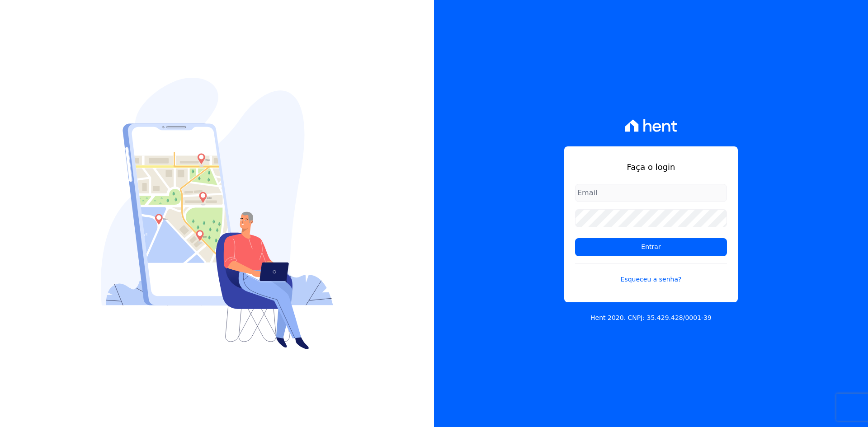 The image size is (868, 427). I want to click on p: Hent 2020. CNPJ: 35.429.428/0001-39, so click(651, 318).